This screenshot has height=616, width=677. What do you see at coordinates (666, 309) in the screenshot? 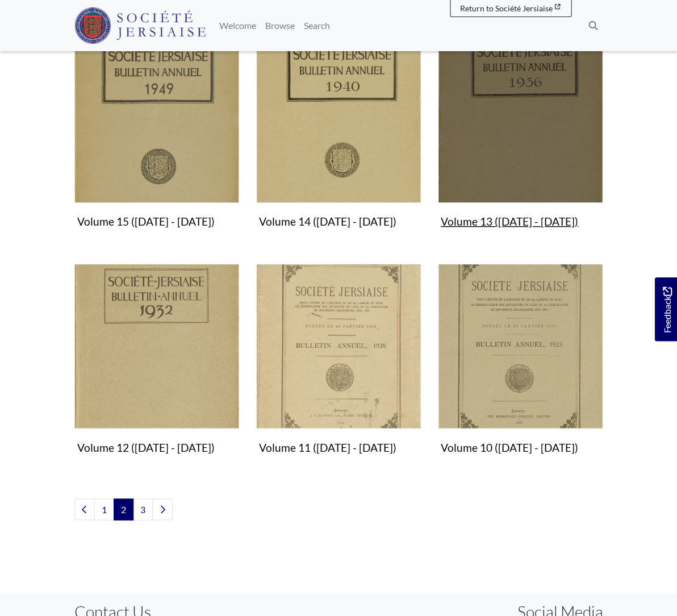
I see `a: Would you like to provide feedback?` at bounding box center [666, 309].